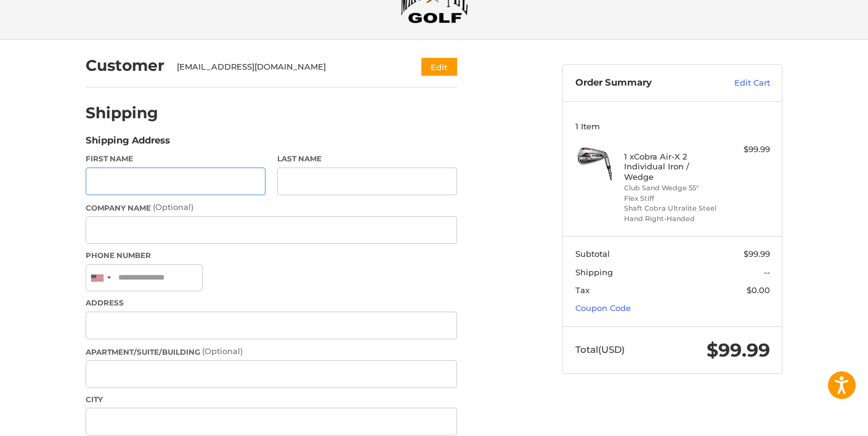  Describe the element at coordinates (759, 290) in the screenshot. I see `span: $0.00` at that location.